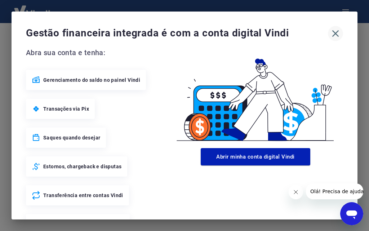 Image resolution: width=369 pixels, height=231 pixels. What do you see at coordinates (255, 157) in the screenshot?
I see `button: Abrir minha conta digital Vindi` at bounding box center [255, 157].